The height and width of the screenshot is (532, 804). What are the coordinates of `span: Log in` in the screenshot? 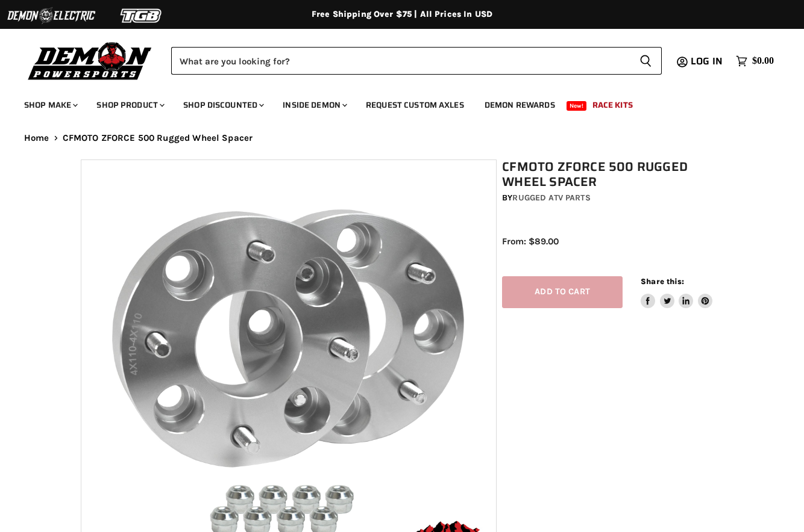 It's located at (706, 60).